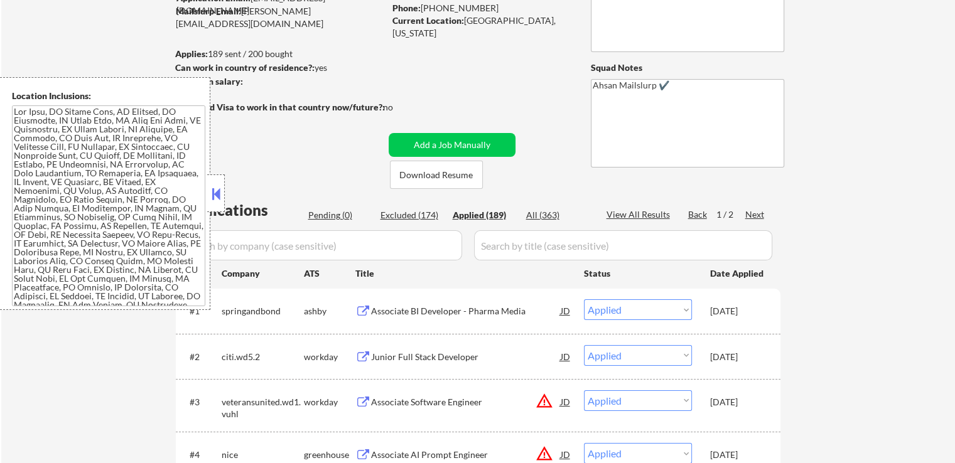 Image resolution: width=955 pixels, height=463 pixels. What do you see at coordinates (755, 215) in the screenshot?
I see `div: Next` at bounding box center [755, 215].